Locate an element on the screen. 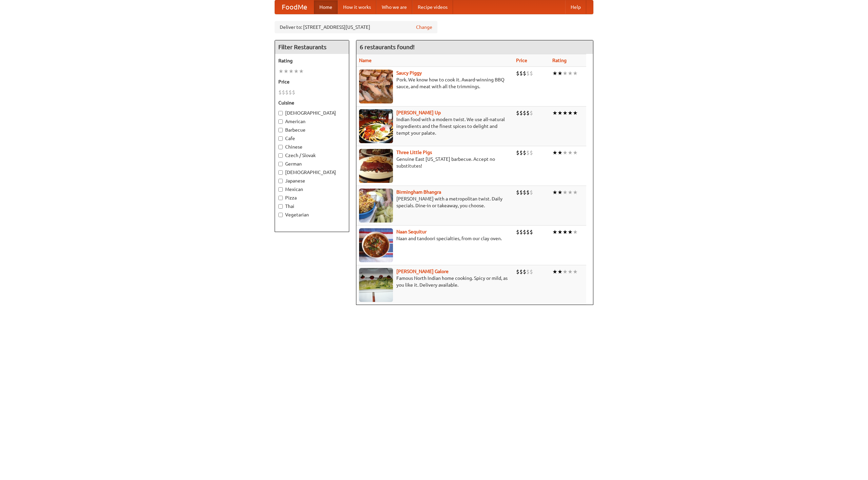 The width and height of the screenshot is (868, 480). a: Help is located at coordinates (575, 7).